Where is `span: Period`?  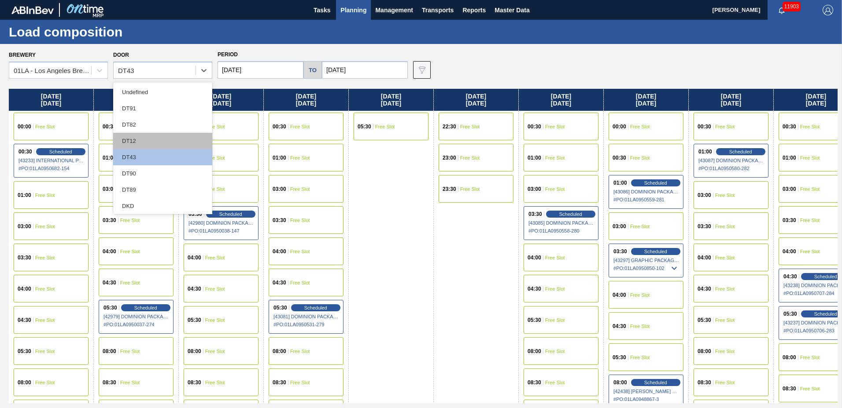
span: Period is located at coordinates (228, 55).